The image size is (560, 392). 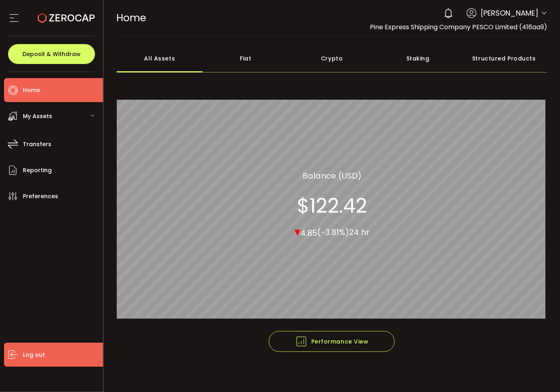 What do you see at coordinates (34, 355) in the screenshot?
I see `span: Log out` at bounding box center [34, 355].